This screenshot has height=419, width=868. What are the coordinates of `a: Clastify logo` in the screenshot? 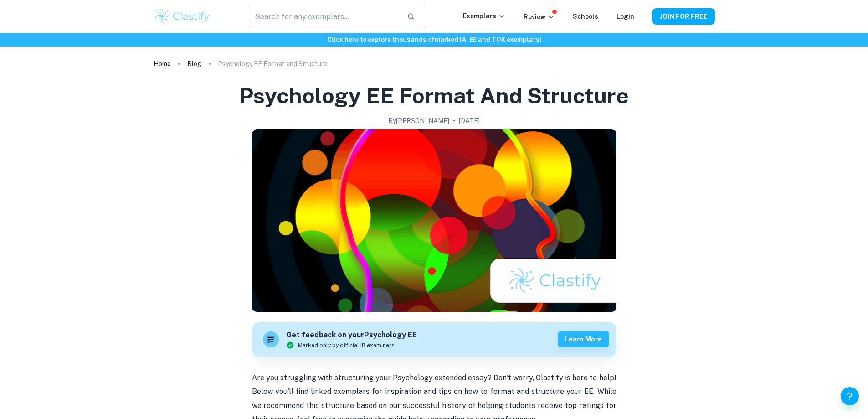 It's located at (182, 17).